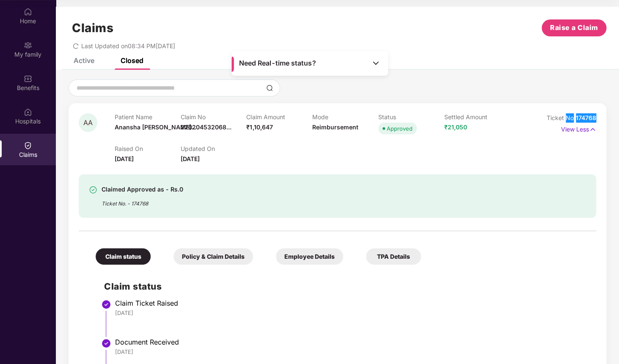  Describe the element at coordinates (456, 127) in the screenshot. I see `span: ₹21,050` at that location.